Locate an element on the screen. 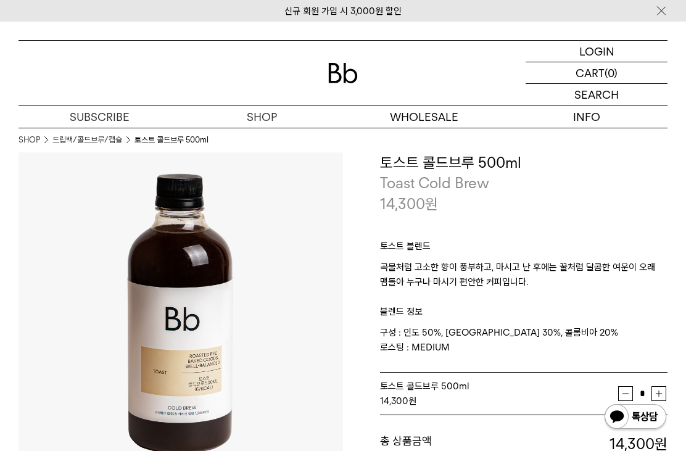 The height and width of the screenshot is (451, 686). p: SHOP is located at coordinates (262, 117).